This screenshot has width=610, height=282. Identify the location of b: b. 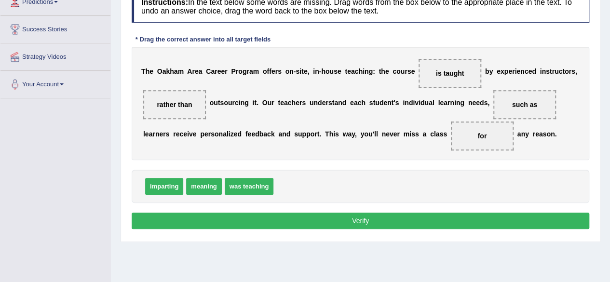
(261, 134).